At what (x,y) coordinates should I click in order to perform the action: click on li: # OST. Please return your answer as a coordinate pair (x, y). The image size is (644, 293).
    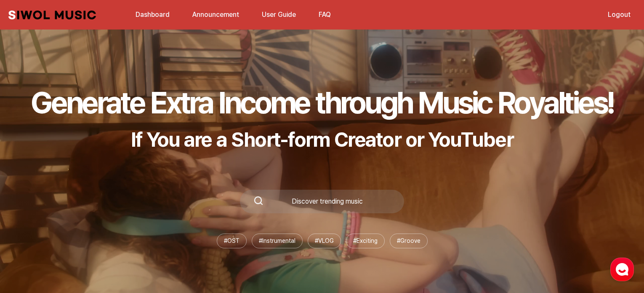
    Looking at the image, I should click on (232, 240).